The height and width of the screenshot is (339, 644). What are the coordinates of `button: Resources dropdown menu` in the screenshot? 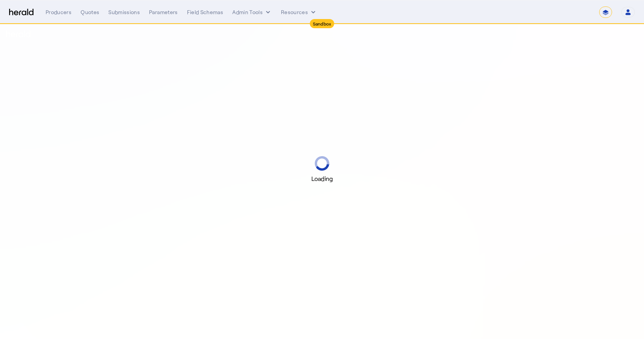 It's located at (299, 12).